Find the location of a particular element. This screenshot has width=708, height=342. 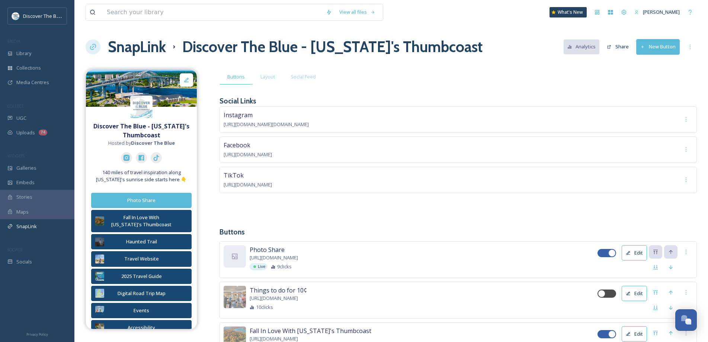

h3: Buttons is located at coordinates (458, 232).